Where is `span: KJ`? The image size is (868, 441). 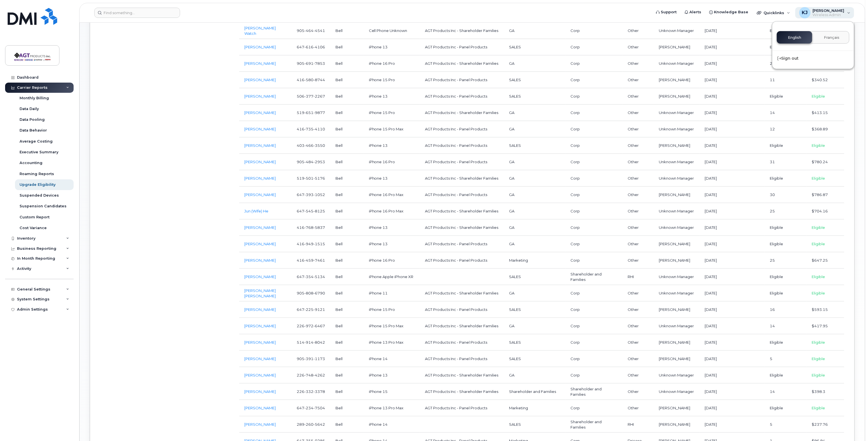
span: KJ is located at coordinates (805, 13).